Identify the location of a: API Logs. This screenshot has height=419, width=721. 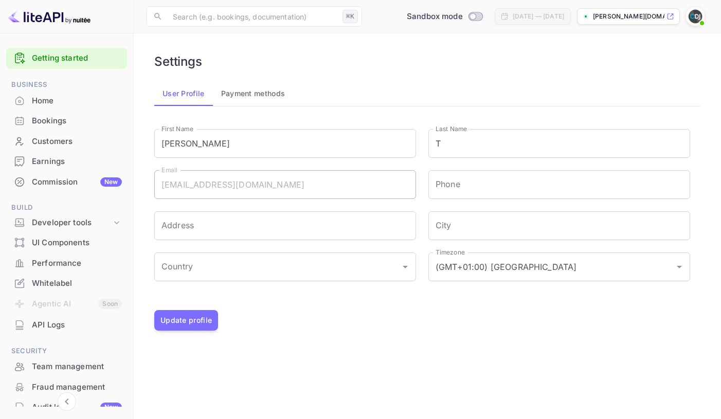
(66, 325).